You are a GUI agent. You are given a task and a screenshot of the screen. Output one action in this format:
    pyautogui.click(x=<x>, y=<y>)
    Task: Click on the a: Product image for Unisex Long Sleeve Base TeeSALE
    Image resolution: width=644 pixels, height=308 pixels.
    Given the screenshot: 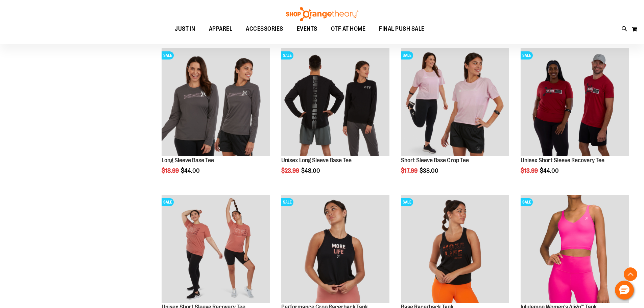 What is the action you would take?
    pyautogui.click(x=335, y=102)
    